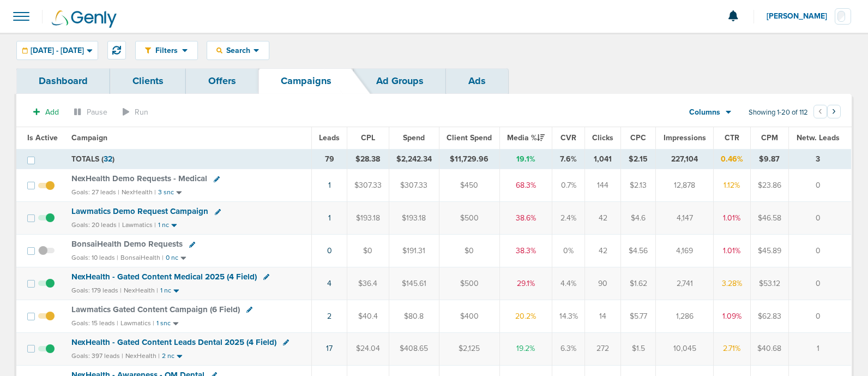  I want to click on td: 1.09%, so click(732, 316).